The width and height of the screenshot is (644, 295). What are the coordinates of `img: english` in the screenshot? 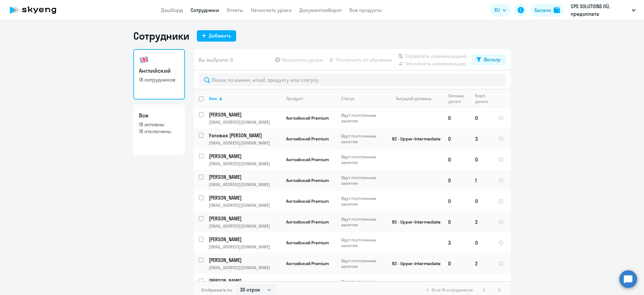 It's located at (144, 60).